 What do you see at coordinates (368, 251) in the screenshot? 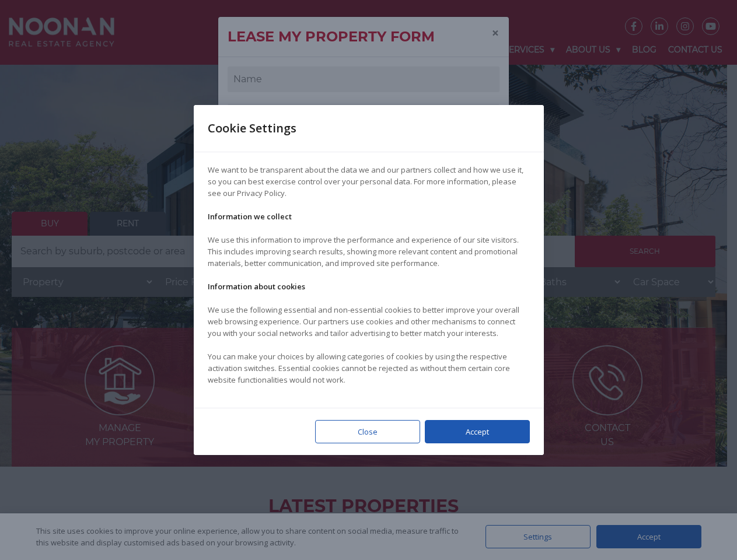
I see `p: We use this information to improve the performance and experience of our site visitors. This incl...` at bounding box center [368, 251].